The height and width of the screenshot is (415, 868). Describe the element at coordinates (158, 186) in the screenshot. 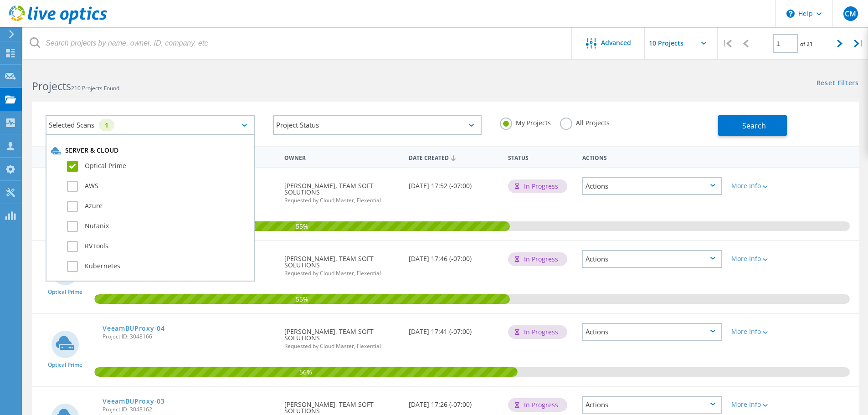

I see `label: AWS` at that location.